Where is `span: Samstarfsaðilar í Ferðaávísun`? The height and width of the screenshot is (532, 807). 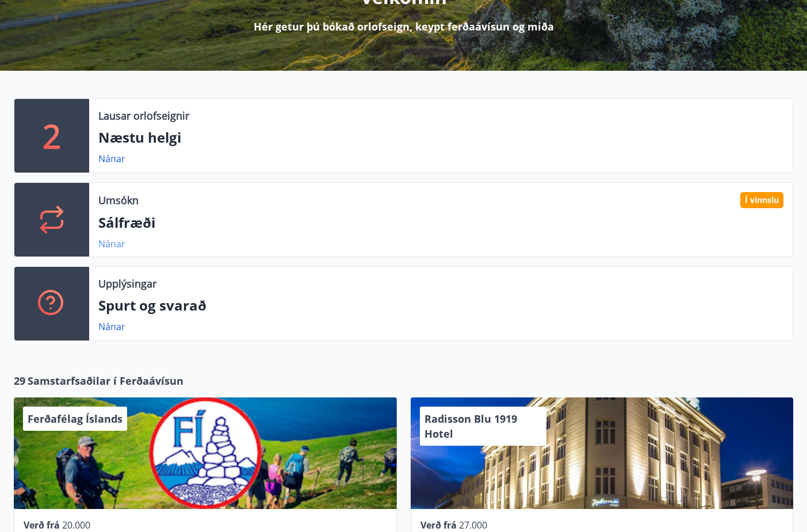
span: Samstarfsaðilar í Ferðaávísun is located at coordinates (105, 380).